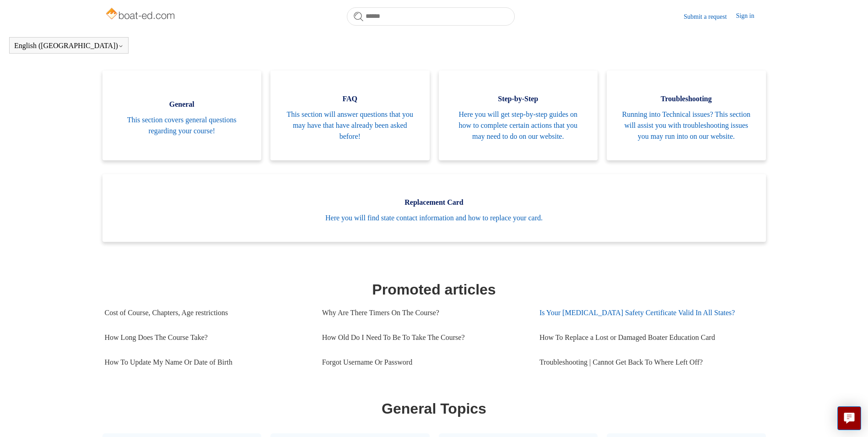 Image resolution: width=868 pixels, height=437 pixels. What do you see at coordinates (434, 208) in the screenshot?
I see `a: Replacement Card Here you will find state contact information and how to replace your card.` at bounding box center [434, 208].